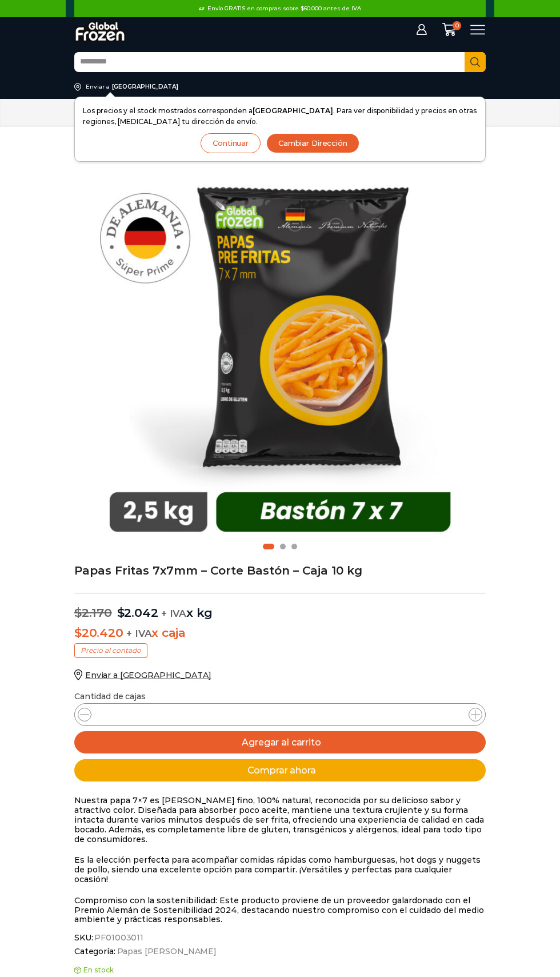  What do you see at coordinates (280, 348) in the screenshot?
I see `div: 1 / 3` at bounding box center [280, 348].